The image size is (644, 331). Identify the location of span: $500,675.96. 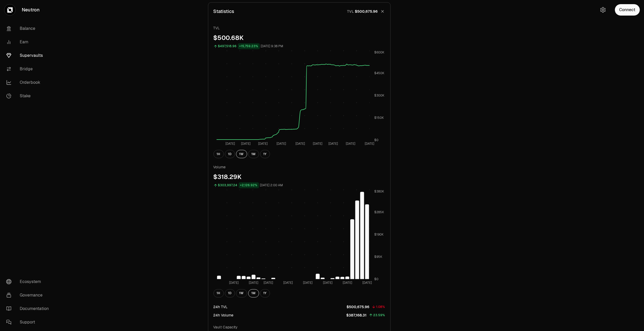
(366, 12).